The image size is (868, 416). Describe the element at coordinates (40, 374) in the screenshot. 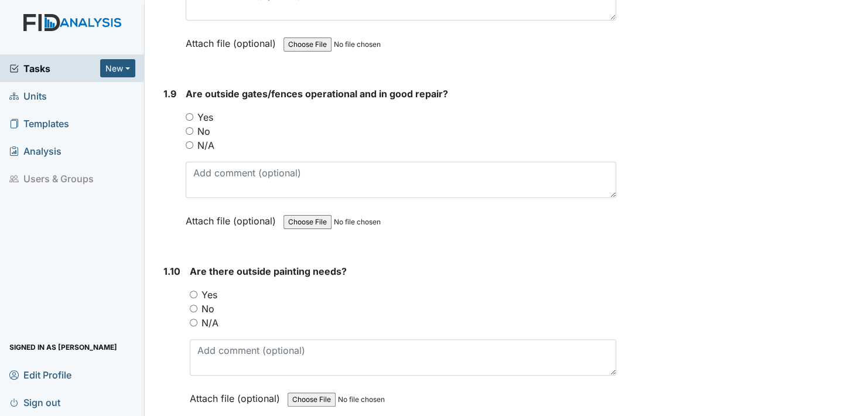

I see `span: Edit Profile` at that location.